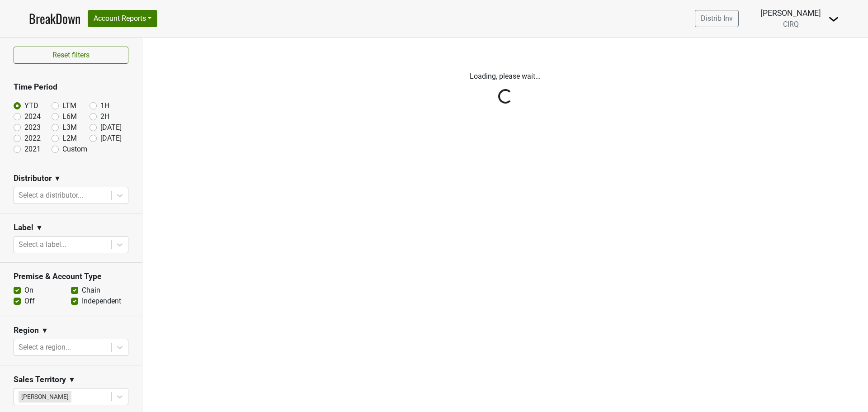 Image resolution: width=868 pixels, height=412 pixels. I want to click on a: BreakDown, so click(55, 19).